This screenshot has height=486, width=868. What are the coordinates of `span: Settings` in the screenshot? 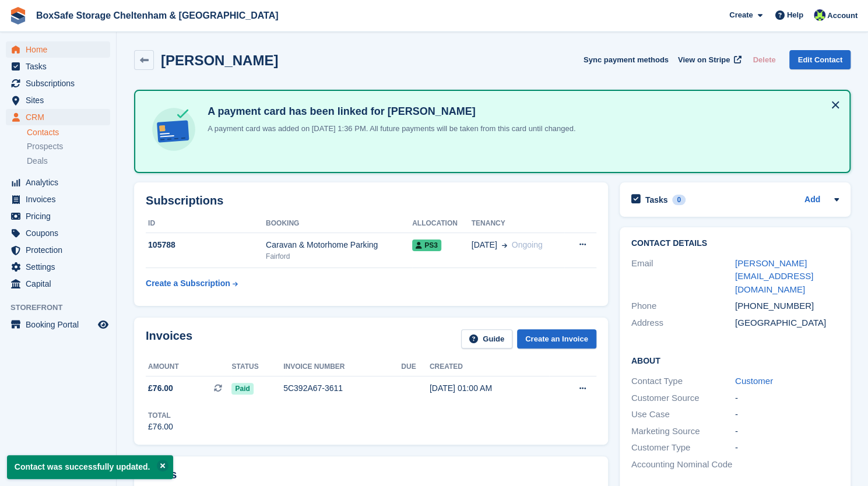 It's located at (60, 267).